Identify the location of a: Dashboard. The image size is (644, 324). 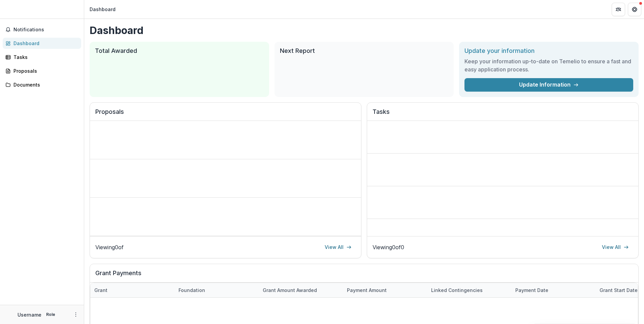
(42, 43).